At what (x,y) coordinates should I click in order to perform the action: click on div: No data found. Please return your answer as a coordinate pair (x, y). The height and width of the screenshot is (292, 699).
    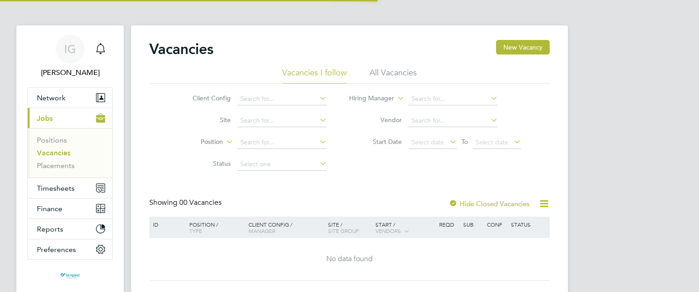
    Looking at the image, I should click on (349, 259).